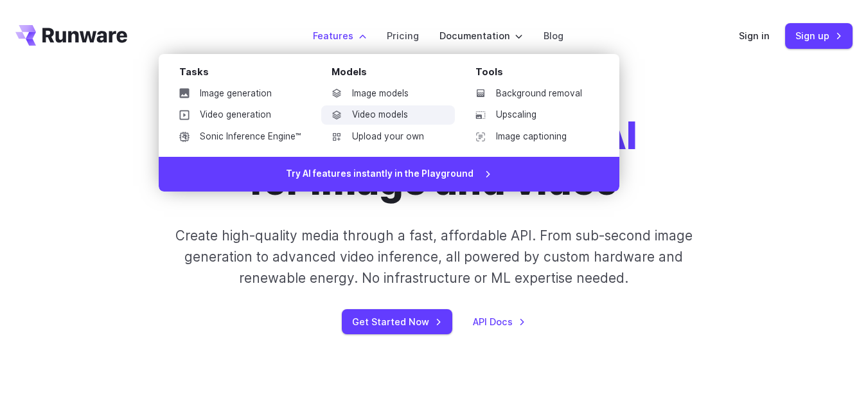 This screenshot has width=868, height=412. Describe the element at coordinates (532, 94) in the screenshot. I see `a: Background removal` at that location.